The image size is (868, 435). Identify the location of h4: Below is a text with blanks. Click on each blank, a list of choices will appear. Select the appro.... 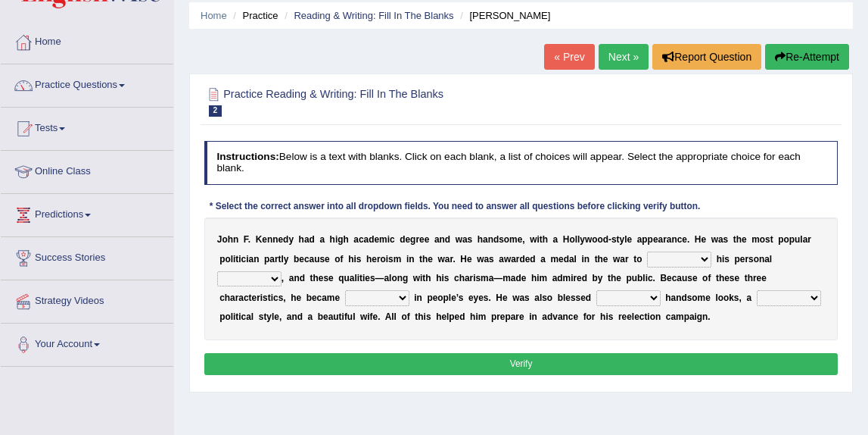
(522, 162).